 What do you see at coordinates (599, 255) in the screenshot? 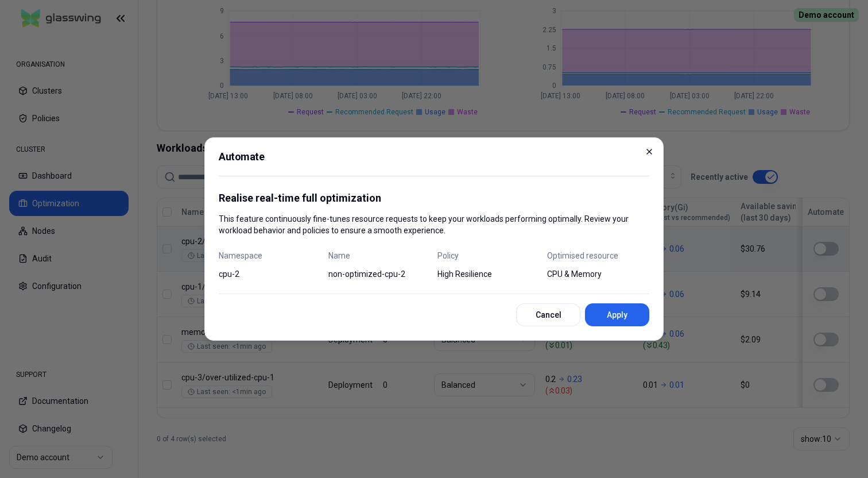
I see `span: Optimised resource` at bounding box center [599, 255].